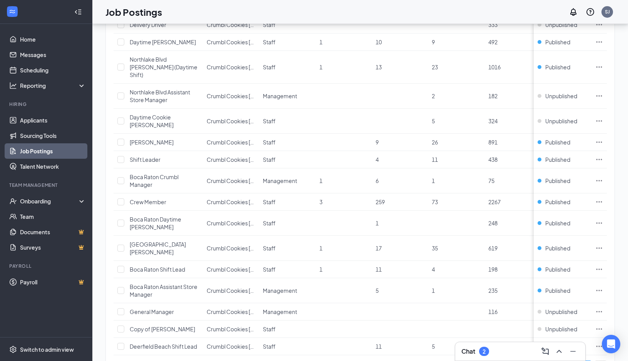 This screenshot has height=361, width=628. What do you see at coordinates (379, 269) in the screenshot?
I see `span: 11` at bounding box center [379, 269].